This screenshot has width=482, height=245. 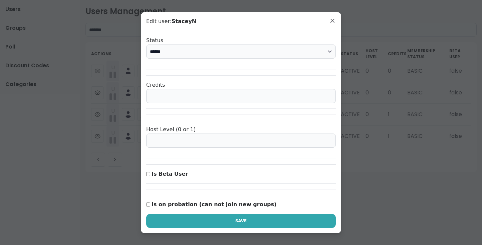 What do you see at coordinates (184, 21) in the screenshot?
I see `b: StaceyN` at bounding box center [184, 21].